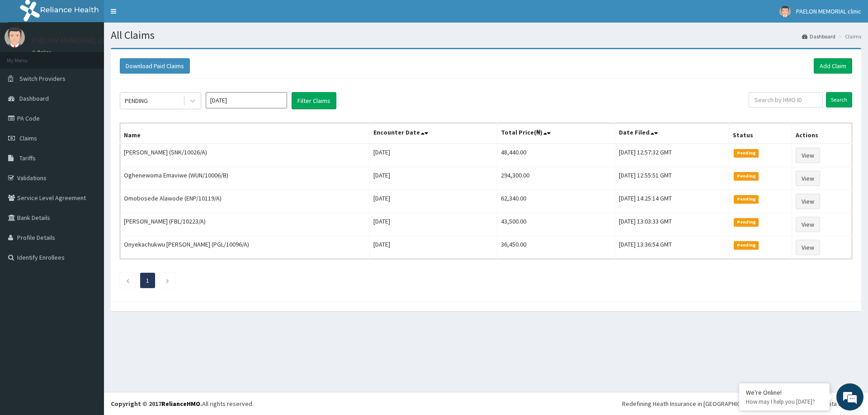 The image size is (868, 415). Describe the element at coordinates (245, 134) in the screenshot. I see `th: Name` at that location.